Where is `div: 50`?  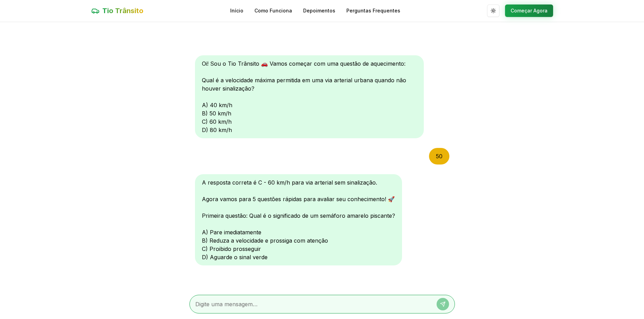
div: 50 is located at coordinates (439, 156).